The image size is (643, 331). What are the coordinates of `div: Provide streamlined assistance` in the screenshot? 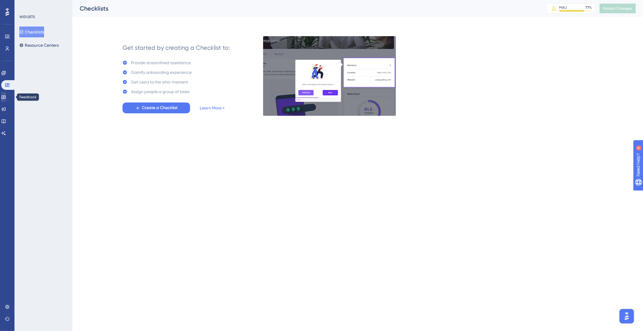 It's located at (161, 63).